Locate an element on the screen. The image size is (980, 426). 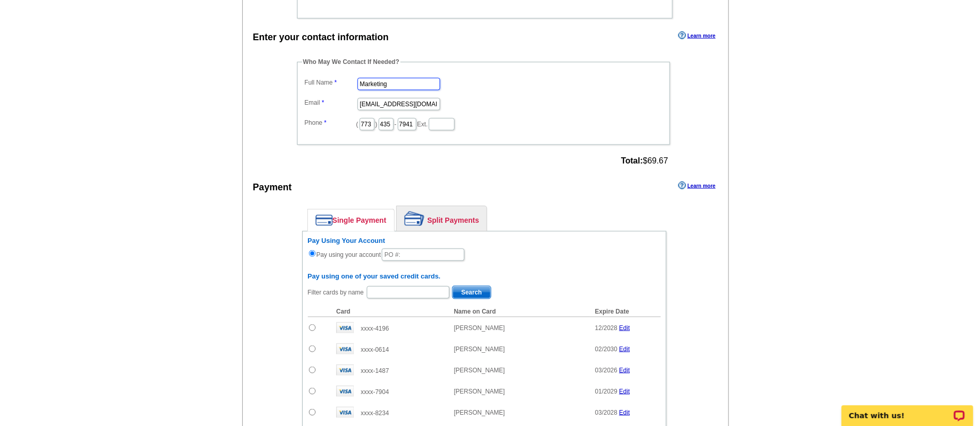
th: Name on Card is located at coordinates (519, 312).